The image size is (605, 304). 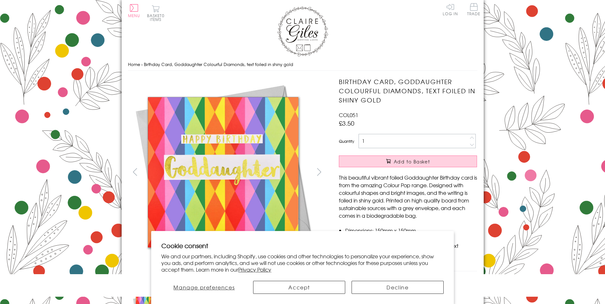 I want to click on p: This beautiful vibrant foiled Goddaughter Birthday card is from the amazing Colour Pop range. Des..., so click(x=408, y=197).